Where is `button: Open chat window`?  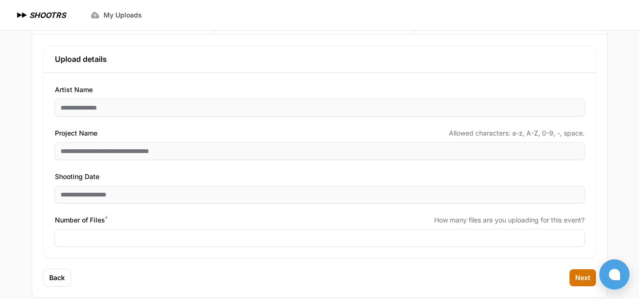 button: Open chat window is located at coordinates (614, 275).